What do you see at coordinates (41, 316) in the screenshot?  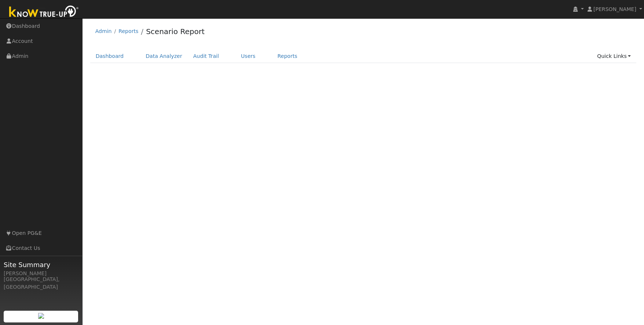 I see `img: retrieve` at bounding box center [41, 316].